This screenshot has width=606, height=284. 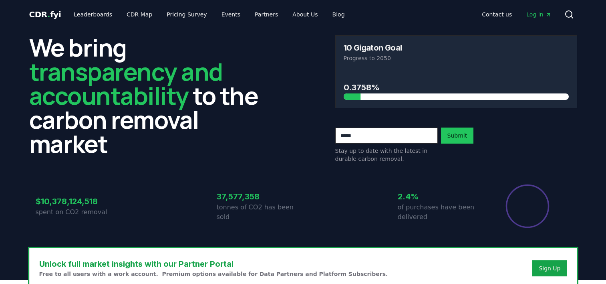 I want to click on p: Stay up to date with the latest in durable carbon removal., so click(x=386, y=155).